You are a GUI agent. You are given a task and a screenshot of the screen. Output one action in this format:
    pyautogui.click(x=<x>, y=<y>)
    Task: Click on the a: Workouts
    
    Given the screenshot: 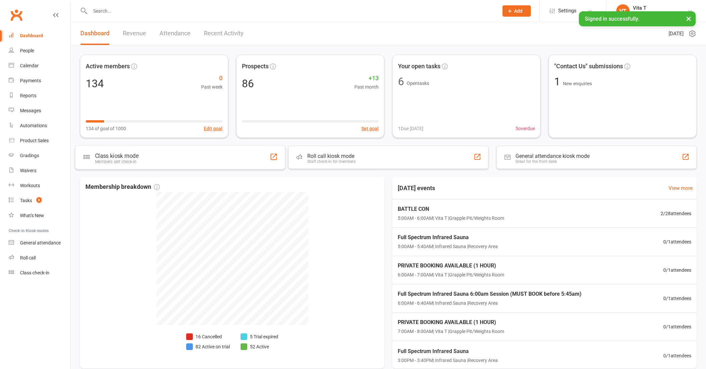 What is the action you would take?
    pyautogui.click(x=39, y=186)
    